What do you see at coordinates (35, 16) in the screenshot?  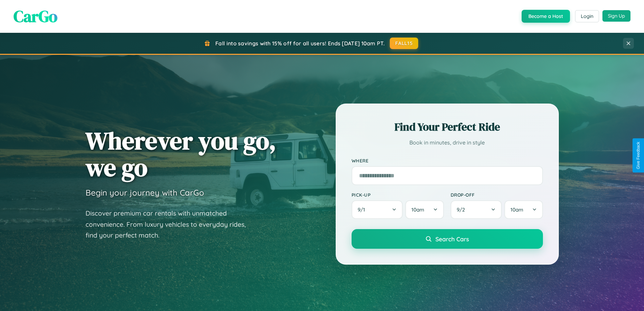 I see `span: CarGo` at bounding box center [35, 16].